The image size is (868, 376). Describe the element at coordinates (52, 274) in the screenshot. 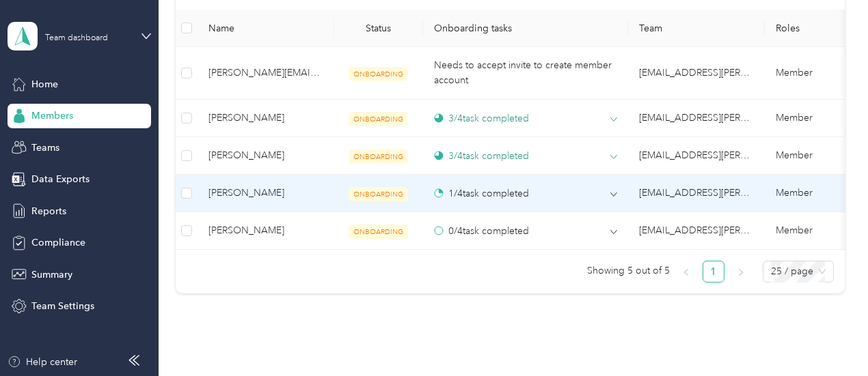

I see `span: Summary` at that location.